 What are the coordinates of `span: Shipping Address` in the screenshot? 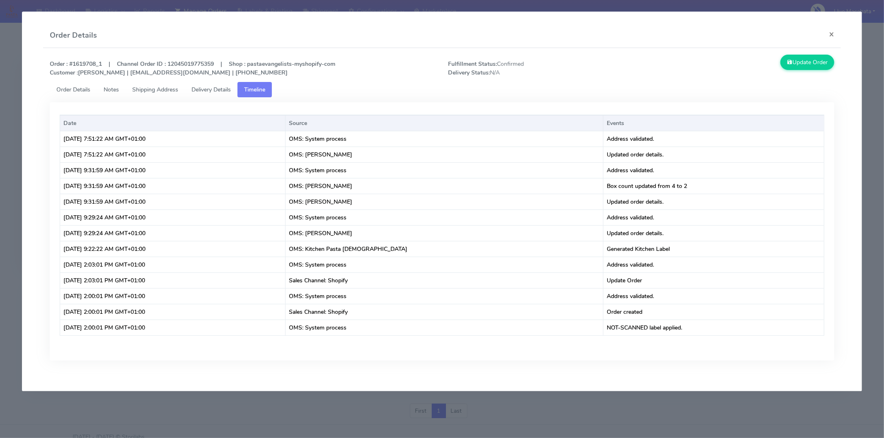 It's located at (155, 89).